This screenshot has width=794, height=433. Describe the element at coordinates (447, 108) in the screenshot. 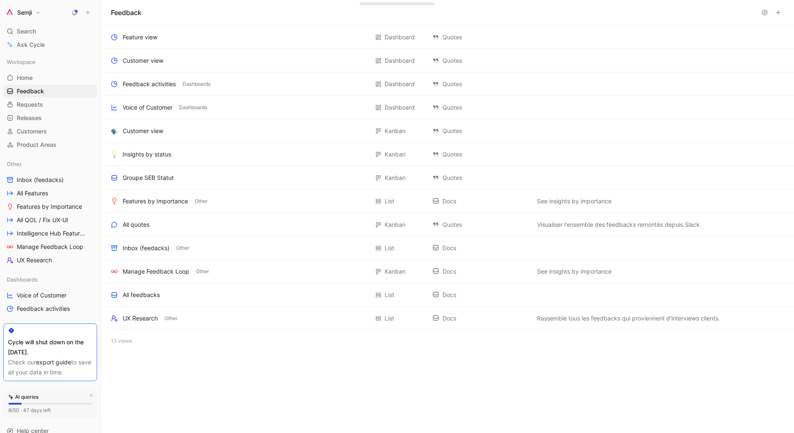

I see `div: Voice of CustomerDashboardsDashboard QuotesView actions` at that location.